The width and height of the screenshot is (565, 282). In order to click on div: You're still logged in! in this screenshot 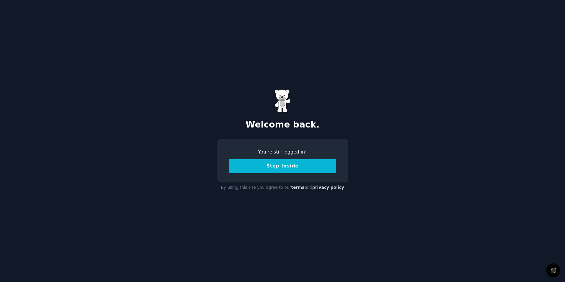, I will do `click(282, 152)`.